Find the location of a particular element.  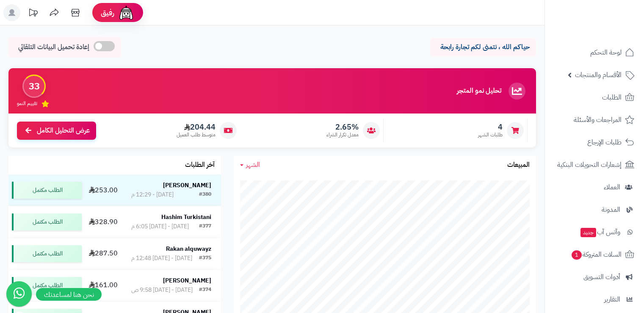

a: عرض التحليل الكامل is located at coordinates (56, 130).